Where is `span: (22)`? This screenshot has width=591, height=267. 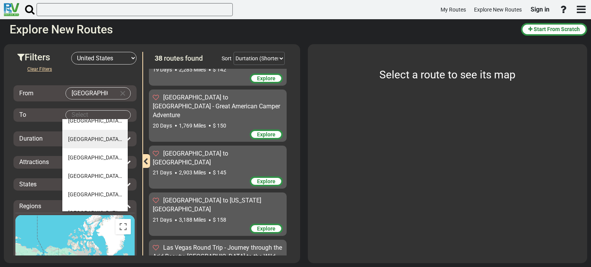 span: (22) is located at coordinates (126, 121).